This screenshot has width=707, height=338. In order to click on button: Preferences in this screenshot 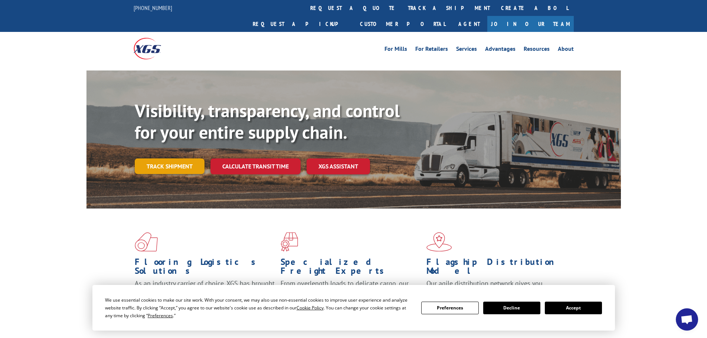, I will do `click(450, 308)`.